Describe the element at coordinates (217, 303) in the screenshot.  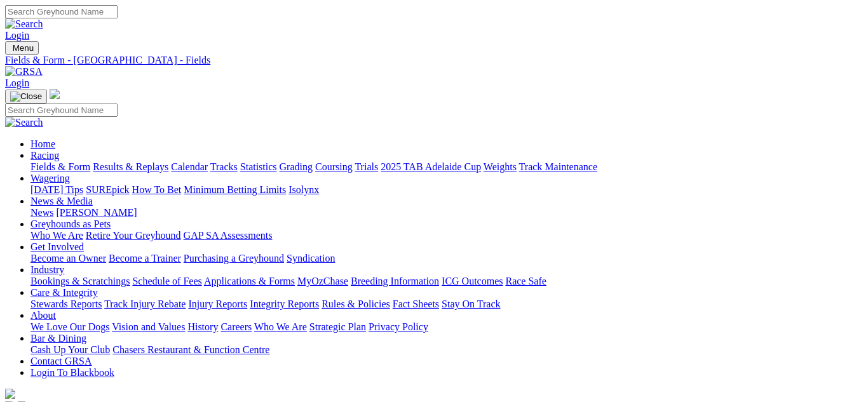
I see `a: Injury Reports` at that location.